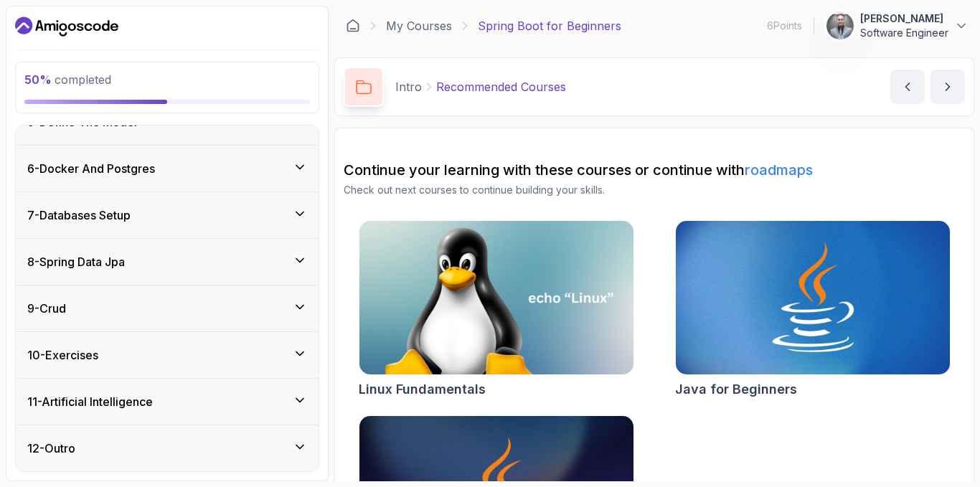 The width and height of the screenshot is (980, 487). I want to click on p: Check out next courses to continue building your skills., so click(654, 190).